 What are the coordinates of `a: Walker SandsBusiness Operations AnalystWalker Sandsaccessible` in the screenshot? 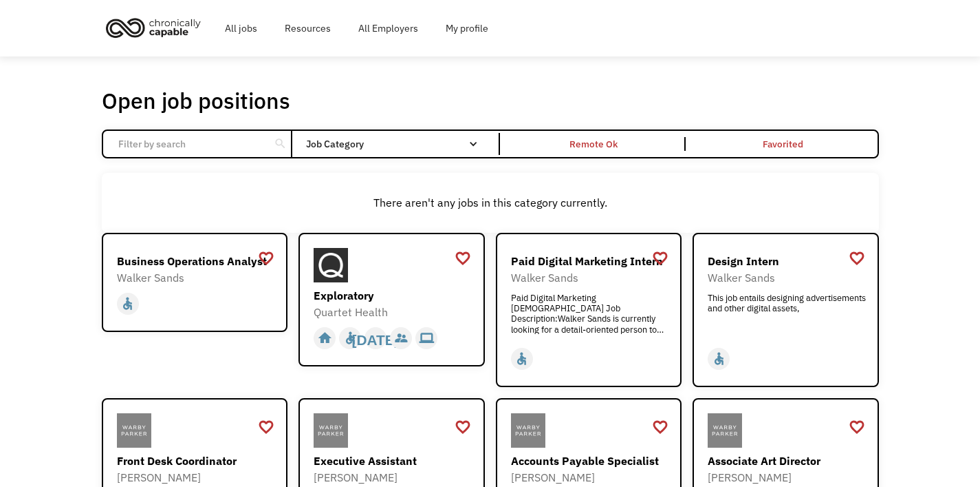 It's located at (195, 282).